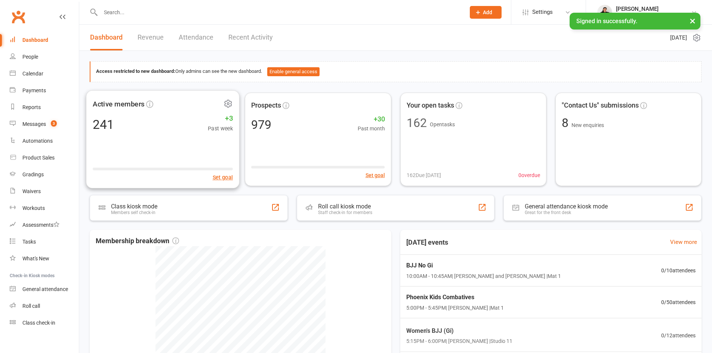 The width and height of the screenshot is (712, 353). Describe the element at coordinates (261, 125) in the screenshot. I see `div: 979` at that location.